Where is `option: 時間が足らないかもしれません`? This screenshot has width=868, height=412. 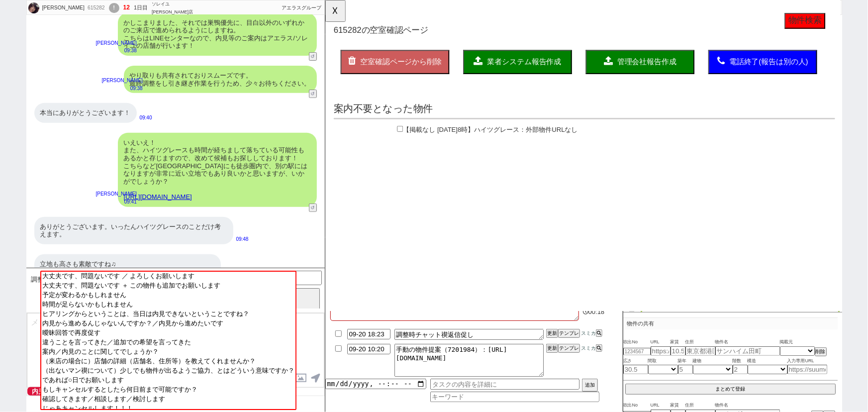 option: 時間が足らないかもしれません is located at coordinates (168, 305).